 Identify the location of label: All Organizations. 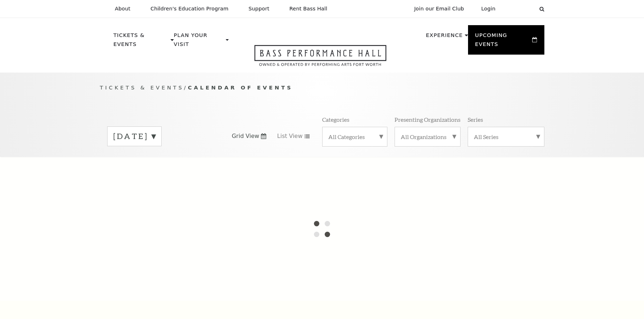
(427, 136).